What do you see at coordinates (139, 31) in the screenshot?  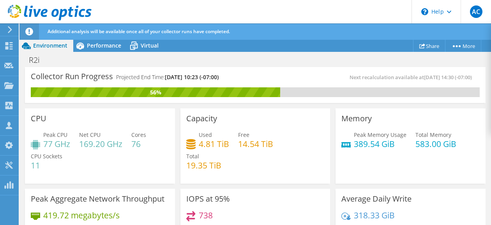 I see `span: Additional analysis will be available once all of your collector runs have completed.` at bounding box center [139, 31].